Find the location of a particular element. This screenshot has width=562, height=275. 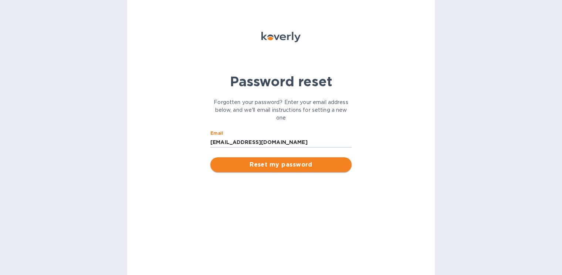

b: Password reset is located at coordinates (281, 81).